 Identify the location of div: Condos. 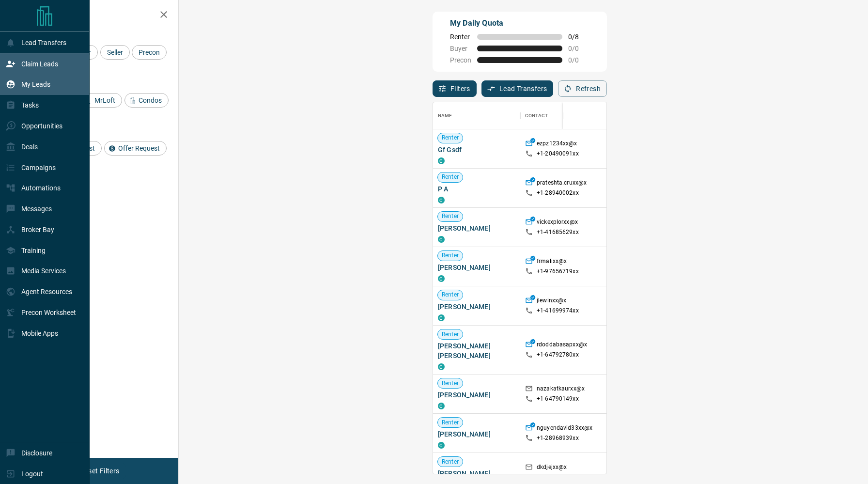
(146, 100).